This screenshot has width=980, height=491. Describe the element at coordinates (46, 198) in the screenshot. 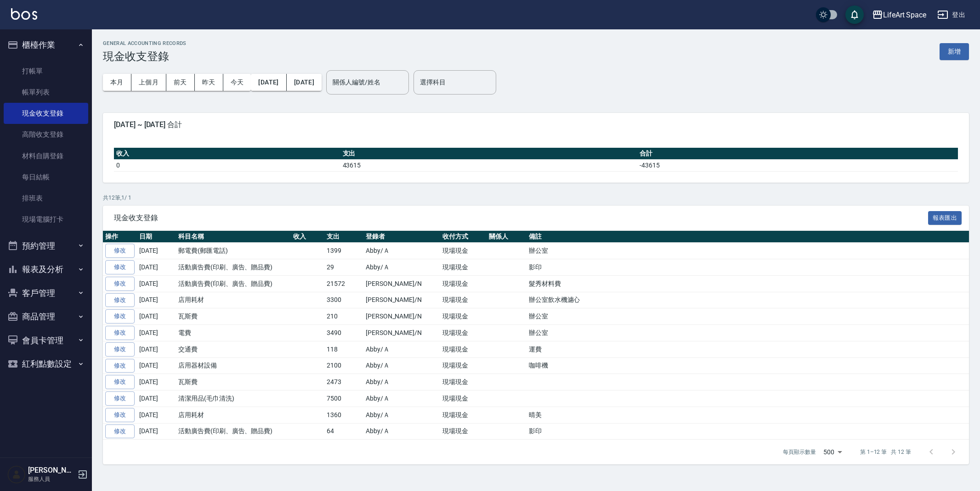

I see `a: 排班表` at that location.